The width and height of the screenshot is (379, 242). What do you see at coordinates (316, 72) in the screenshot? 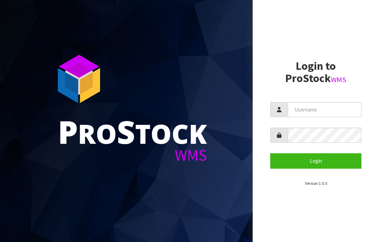
I see `h2: Login to ProStock` at bounding box center [316, 72].